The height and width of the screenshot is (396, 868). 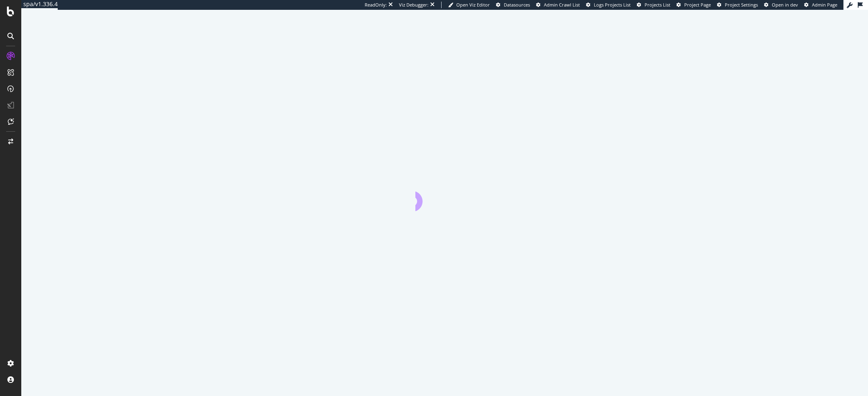 What do you see at coordinates (469, 5) in the screenshot?
I see `a: Open Viz Editor` at bounding box center [469, 5].